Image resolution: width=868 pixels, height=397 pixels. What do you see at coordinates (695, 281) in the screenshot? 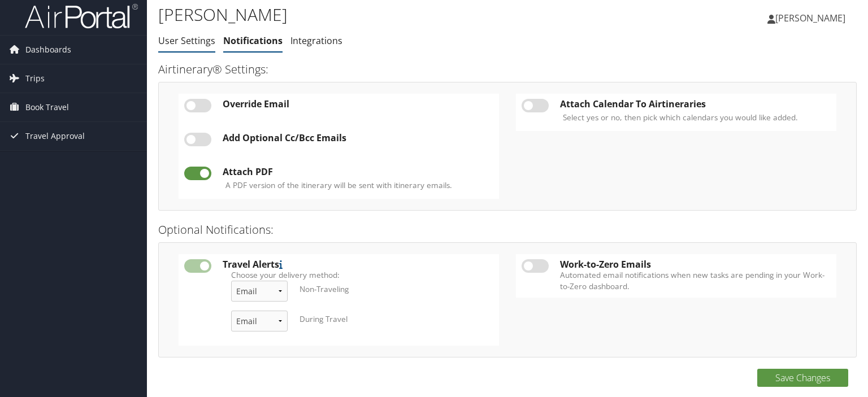
I see `label: Automated email notifications when new tasks are pending in your Work-to-Zero dashboard.` at bounding box center [695, 281].